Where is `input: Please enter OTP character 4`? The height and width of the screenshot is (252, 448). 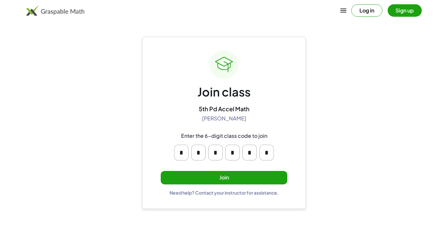
input: Please enter OTP character 4 is located at coordinates (232, 152).